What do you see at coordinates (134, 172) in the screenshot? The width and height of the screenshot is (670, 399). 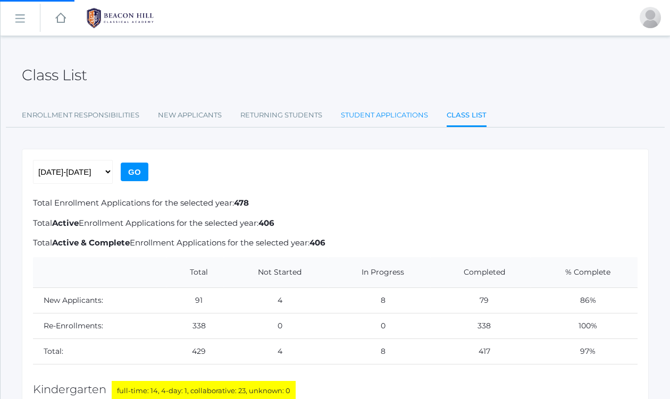 I see `input: Go` at bounding box center [134, 172].